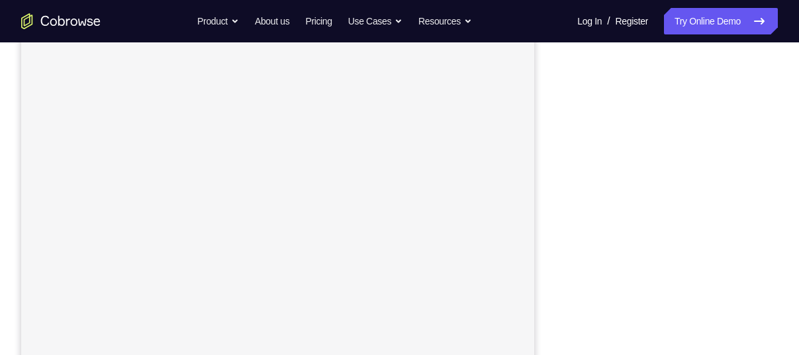 The image size is (799, 355). Describe the element at coordinates (721, 21) in the screenshot. I see `a: Try Online Demo` at that location.